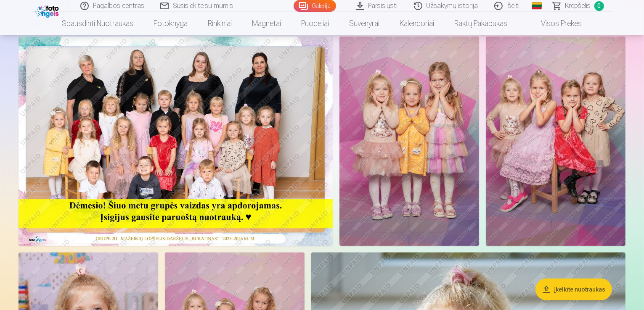 The image size is (644, 310). What do you see at coordinates (555, 24) in the screenshot?
I see `a: Visos prekės` at bounding box center [555, 24].